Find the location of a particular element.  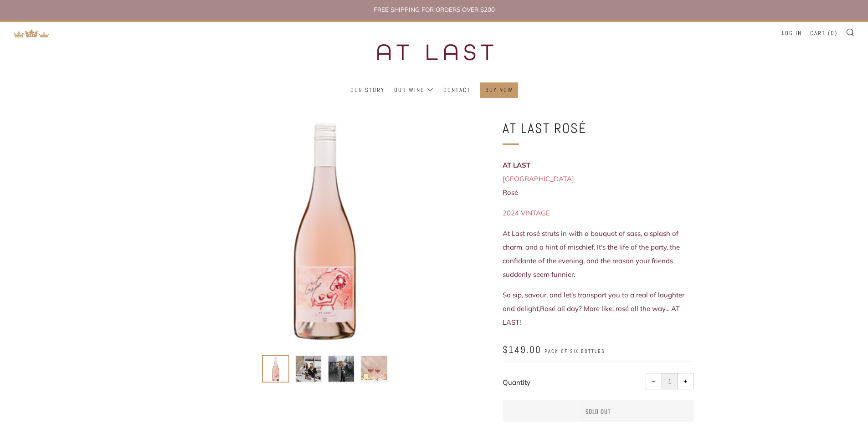

a: Return to TKW Merchants is located at coordinates (32, 32).